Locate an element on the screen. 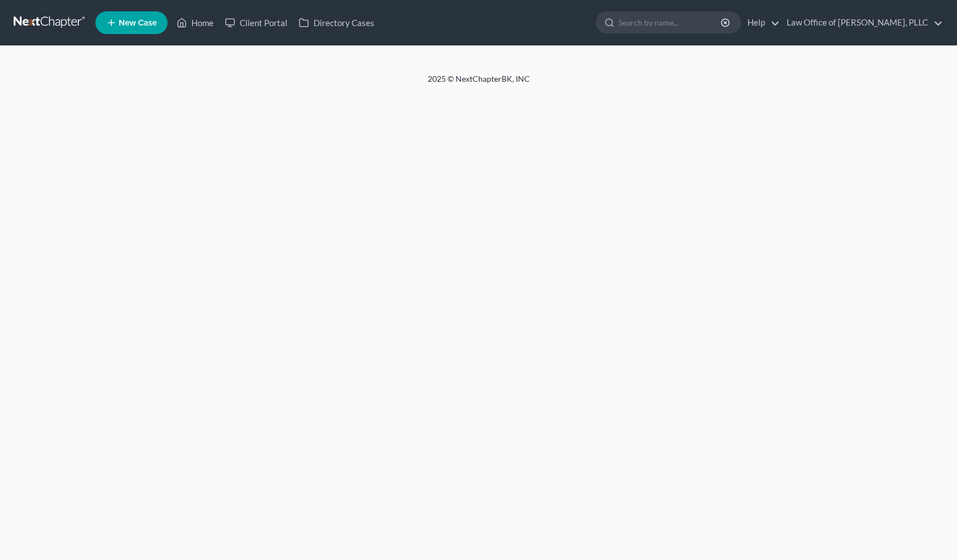  span: New Case is located at coordinates (138, 23).